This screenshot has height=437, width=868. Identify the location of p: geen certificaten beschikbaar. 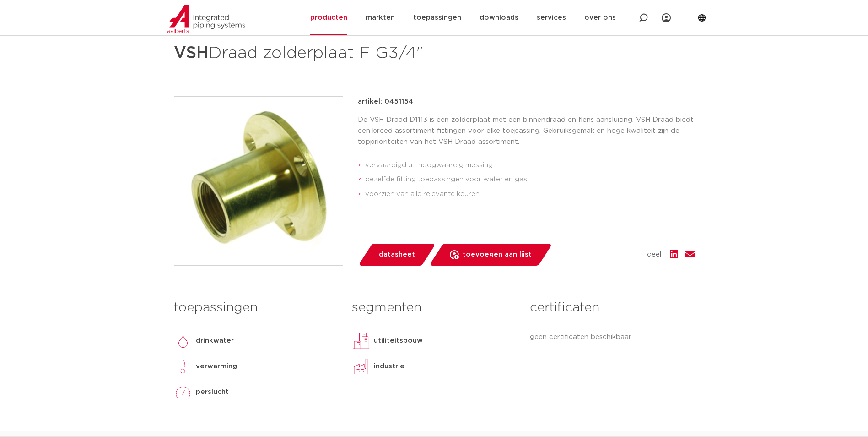
(611, 337).